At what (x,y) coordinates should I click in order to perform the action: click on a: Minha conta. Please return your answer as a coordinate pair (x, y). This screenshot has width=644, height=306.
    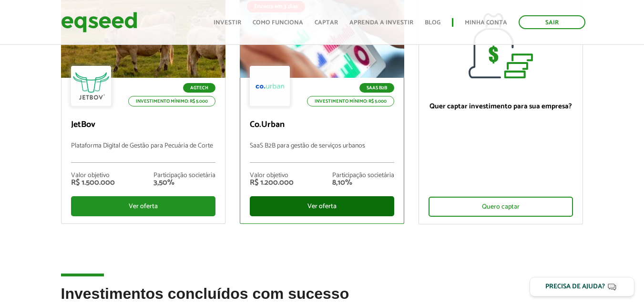
    Looking at the image, I should click on (486, 22).